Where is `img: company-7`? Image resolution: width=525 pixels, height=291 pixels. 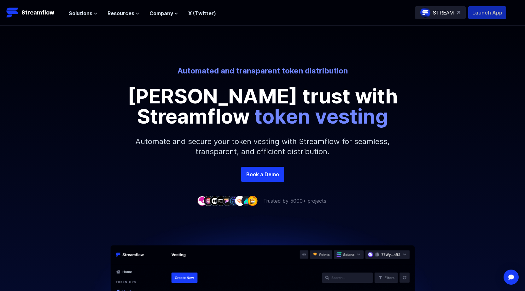
img: company-7 is located at coordinates (240, 200).